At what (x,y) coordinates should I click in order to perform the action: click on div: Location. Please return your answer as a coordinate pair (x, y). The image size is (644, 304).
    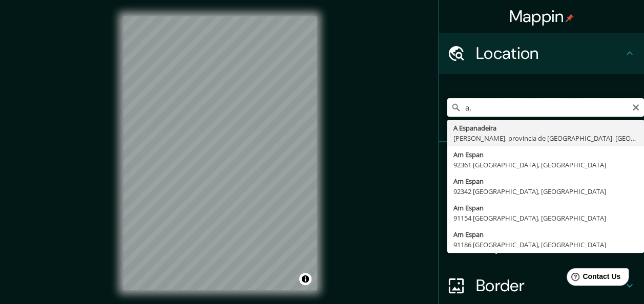
    Looking at the image, I should click on (542, 53).